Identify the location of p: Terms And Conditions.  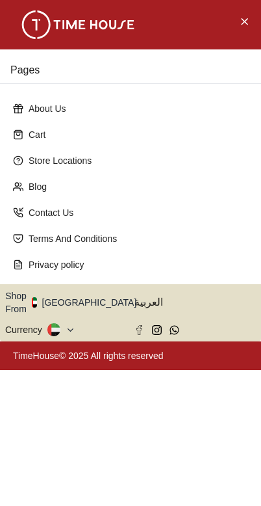
(136, 239).